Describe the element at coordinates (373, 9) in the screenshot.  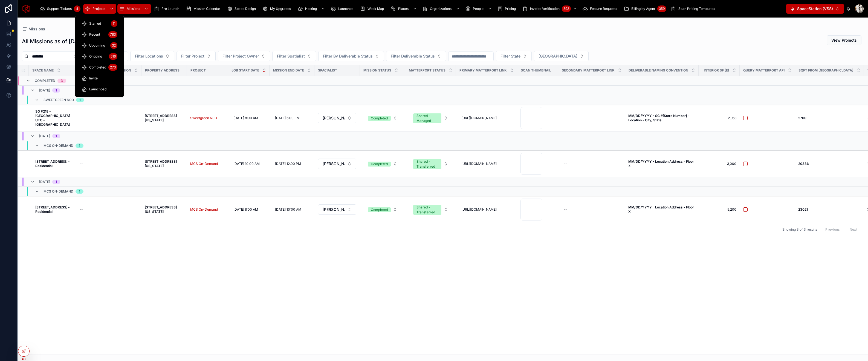
I see `a: Week Map` at that location.